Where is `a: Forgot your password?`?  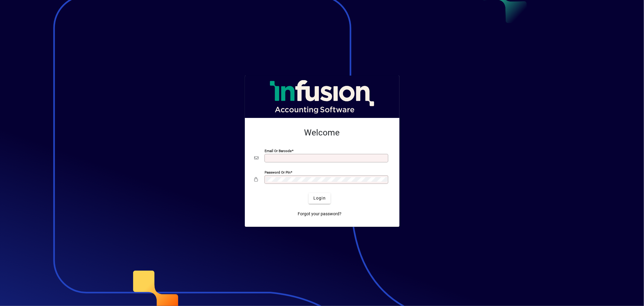
a: Forgot your password? is located at coordinates (319, 214).